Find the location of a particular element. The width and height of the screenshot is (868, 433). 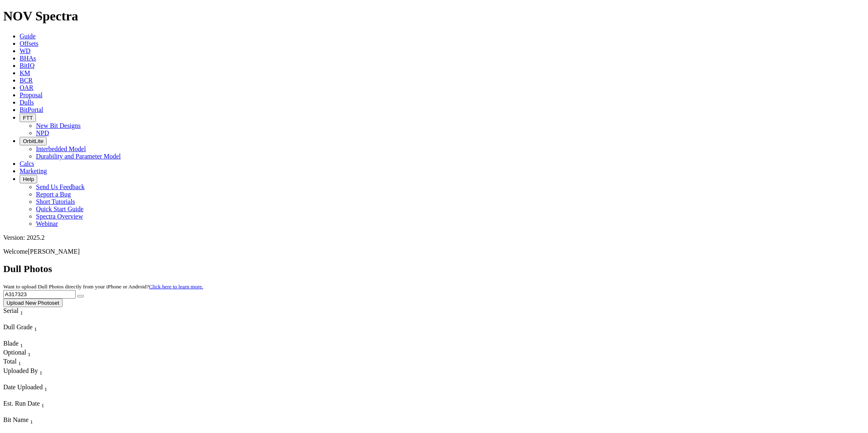

span: Proposal is located at coordinates (31, 94).